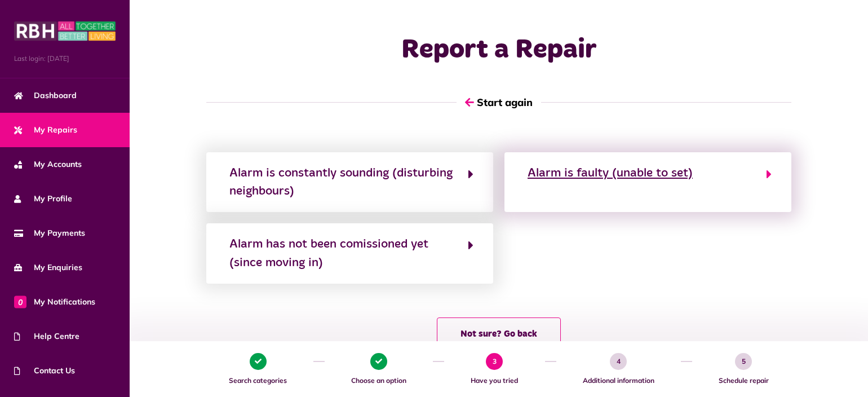 This screenshot has width=868, height=397. Describe the element at coordinates (48, 164) in the screenshot. I see `span: My Accounts` at that location.